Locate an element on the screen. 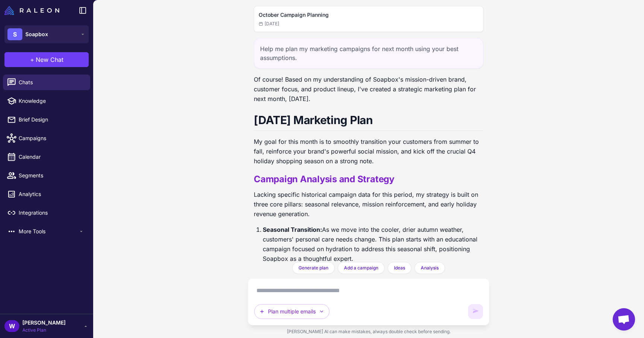  p: Lacking specific historical campaign data for this period, my strategy is built on three core pil... is located at coordinates (368, 205).